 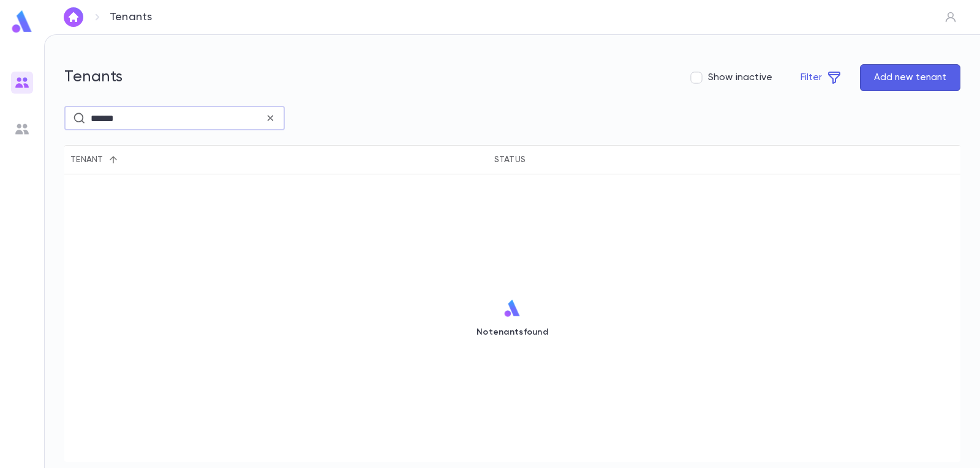 What do you see at coordinates (22, 129) in the screenshot?
I see `img: users_grey.add6a7b1bacd1fe57131ad36919bb8de.svg` at bounding box center [22, 129].